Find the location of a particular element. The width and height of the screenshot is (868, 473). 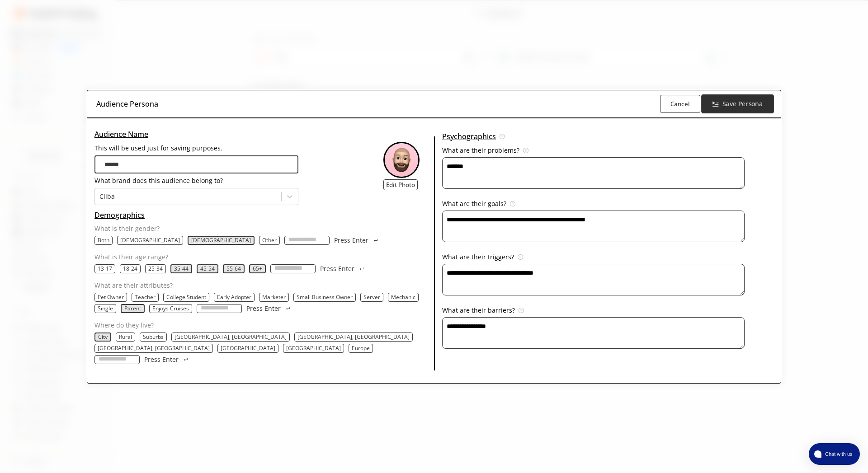

p: College Student is located at coordinates (186, 297).